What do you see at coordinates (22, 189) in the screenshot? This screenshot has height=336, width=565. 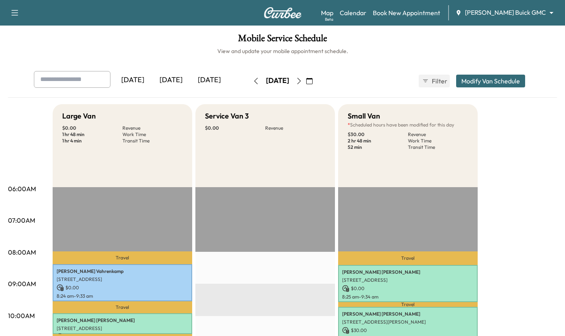 I see `p: 06:00AM` at bounding box center [22, 189].